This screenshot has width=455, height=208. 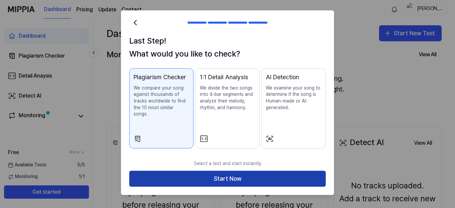 I want to click on div: Plagiarism Checker, so click(x=161, y=77).